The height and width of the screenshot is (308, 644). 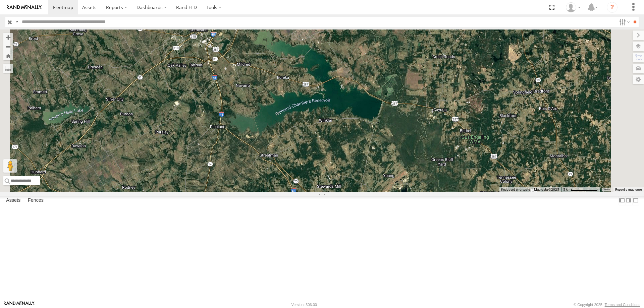 What do you see at coordinates (628, 189) in the screenshot?
I see `a: Report a map error` at bounding box center [628, 189].